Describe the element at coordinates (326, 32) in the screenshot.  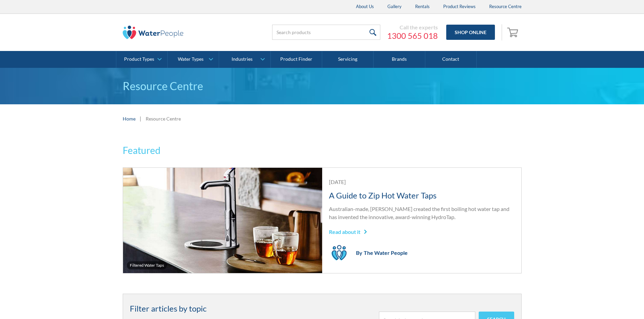
I see `input: Search products` at that location.